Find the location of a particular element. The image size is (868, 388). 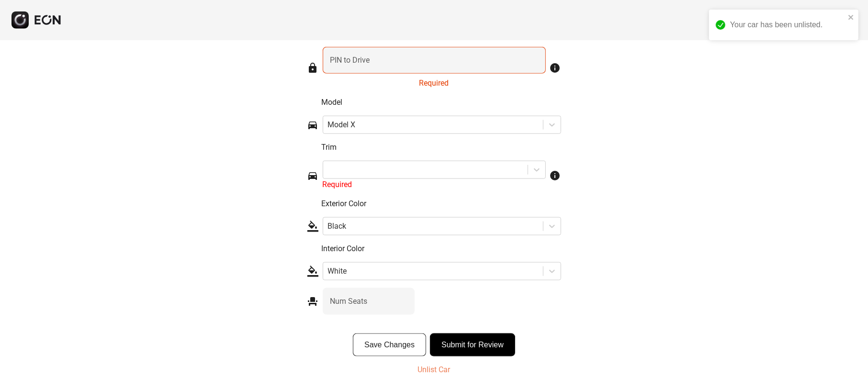

button: close is located at coordinates (851, 17).